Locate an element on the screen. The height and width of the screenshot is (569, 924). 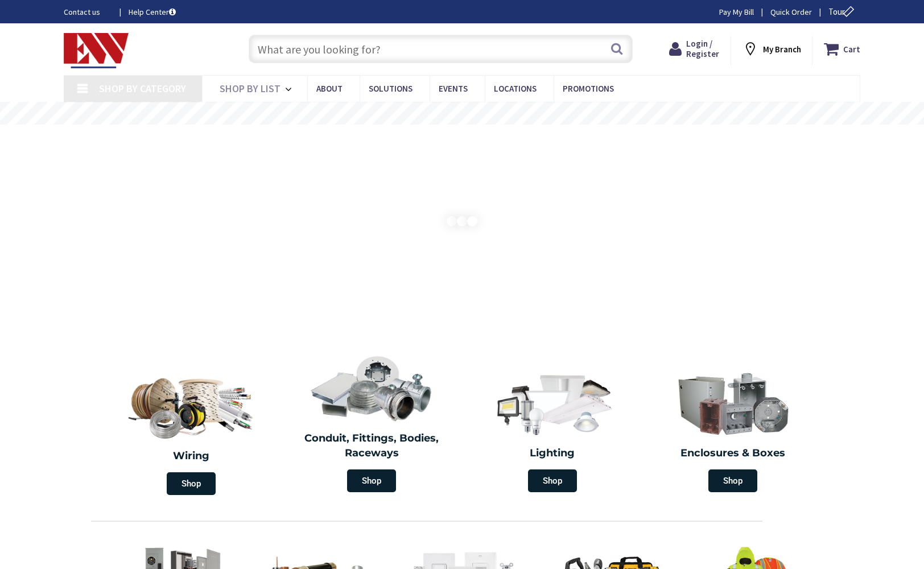
strong: My Branch is located at coordinates (782, 49).